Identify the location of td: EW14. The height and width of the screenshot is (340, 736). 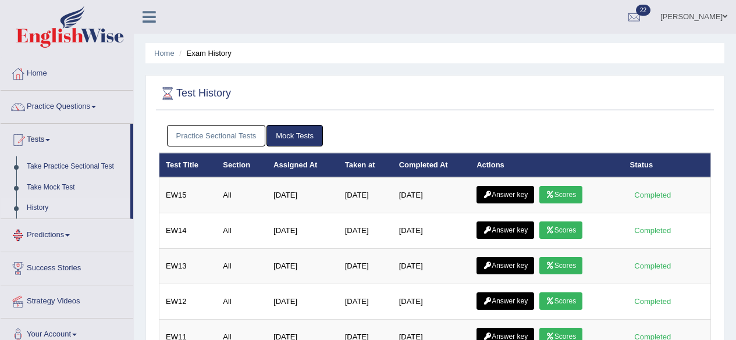
(188, 231).